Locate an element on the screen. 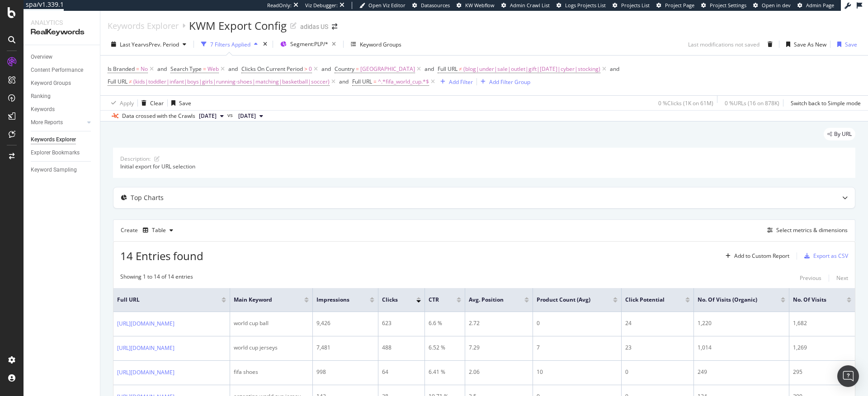 The image size is (868, 396). a: Admin Page is located at coordinates (816, 6).